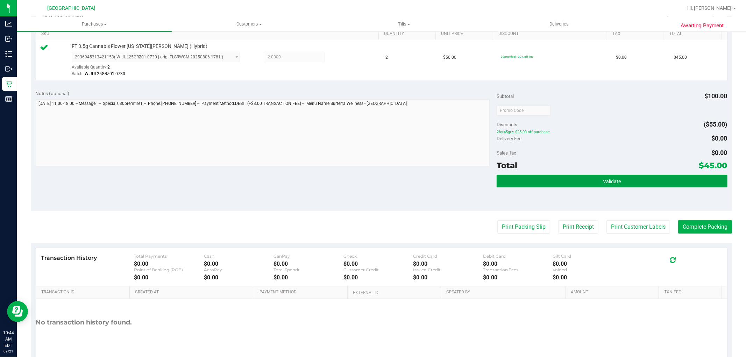 The width and height of the screenshot is (746, 357). I want to click on a: Unit Price, so click(466, 34).